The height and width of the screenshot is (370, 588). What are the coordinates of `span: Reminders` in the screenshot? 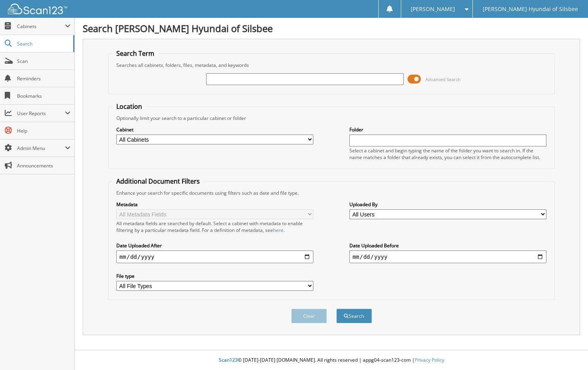 It's located at (44, 78).